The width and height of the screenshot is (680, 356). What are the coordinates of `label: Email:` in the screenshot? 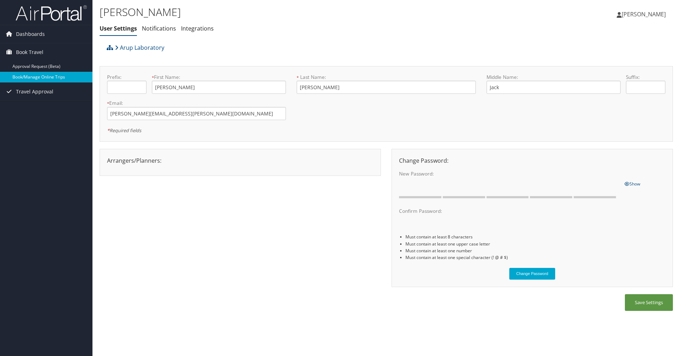 It's located at (196, 103).